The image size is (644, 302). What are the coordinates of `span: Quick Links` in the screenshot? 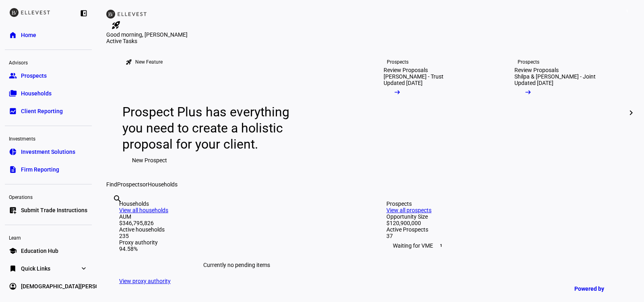 It's located at (36, 268).